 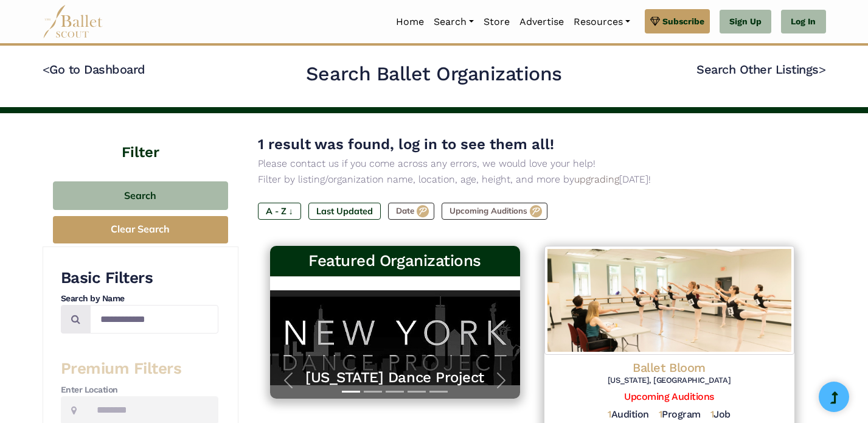 I want to click on a: Subscribe, so click(x=677, y=21).